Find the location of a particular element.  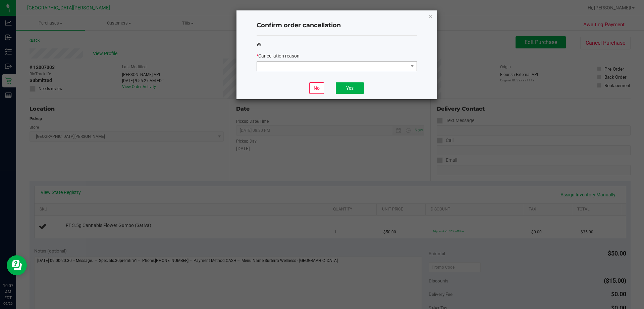

button: Yes is located at coordinates (350, 88).